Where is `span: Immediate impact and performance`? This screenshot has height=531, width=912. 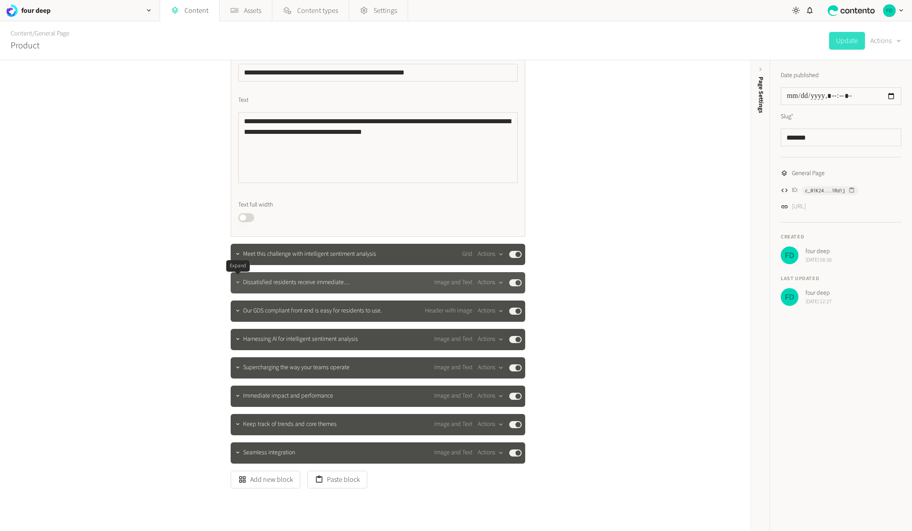 span: Immediate impact and performance is located at coordinates (288, 396).